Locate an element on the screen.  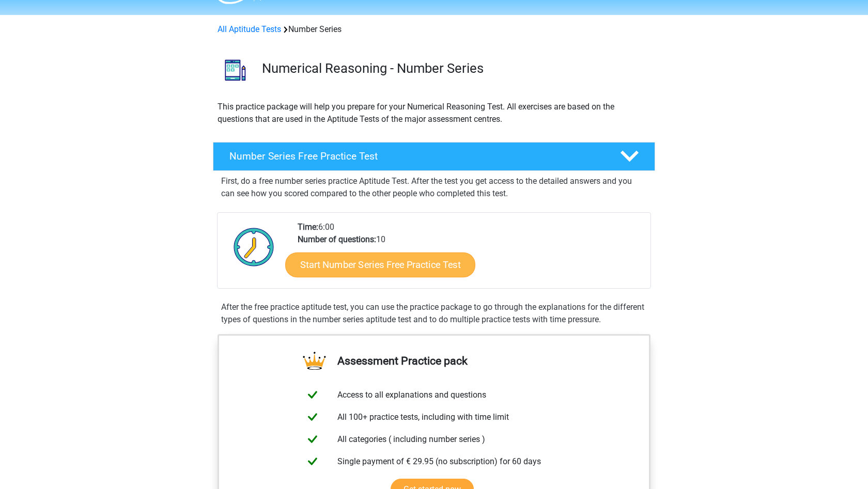
h4: Number Series Free Practice Test is located at coordinates (417, 156).